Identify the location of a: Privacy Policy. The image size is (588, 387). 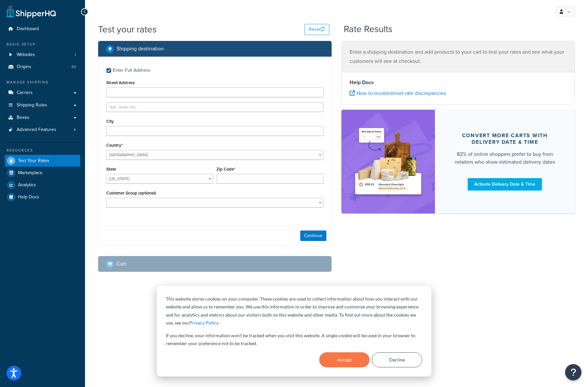
(204, 323).